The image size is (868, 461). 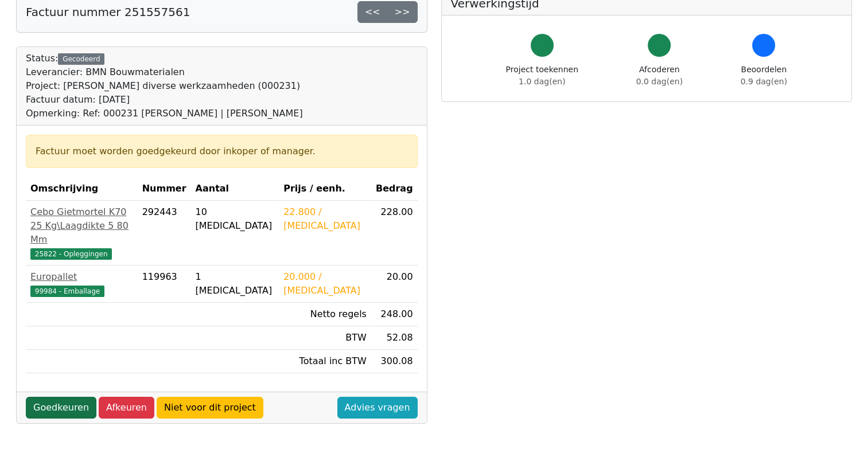 What do you see at coordinates (659, 81) in the screenshot?
I see `span: 0.0 dag(en)` at bounding box center [659, 81].